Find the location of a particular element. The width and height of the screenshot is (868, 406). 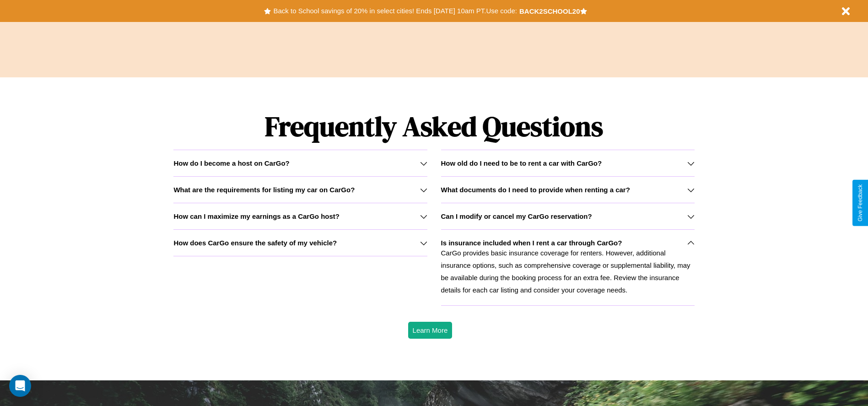

p: CarGo provides basic insurance coverage for renters. However, additional insurance options, such ... is located at coordinates (568, 272).